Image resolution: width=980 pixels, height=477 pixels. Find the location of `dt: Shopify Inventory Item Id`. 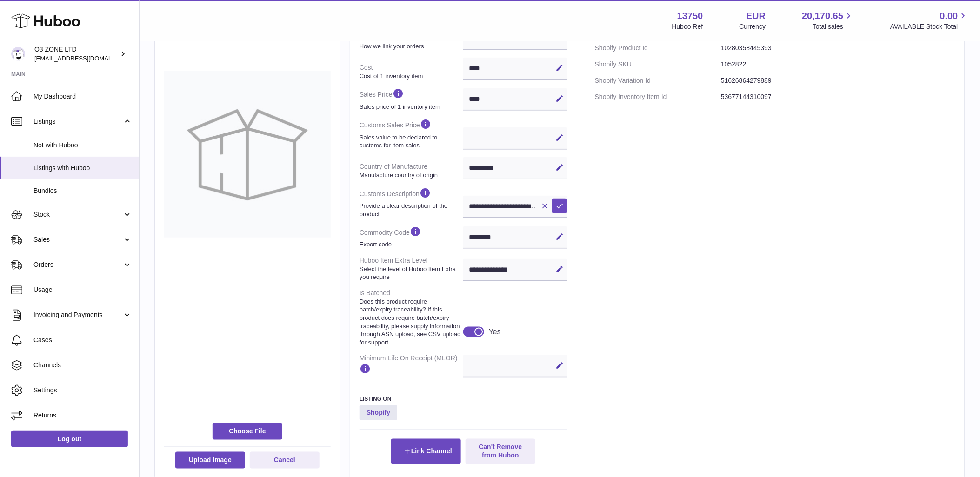

dt: Shopify Inventory Item Id is located at coordinates (657, 97).